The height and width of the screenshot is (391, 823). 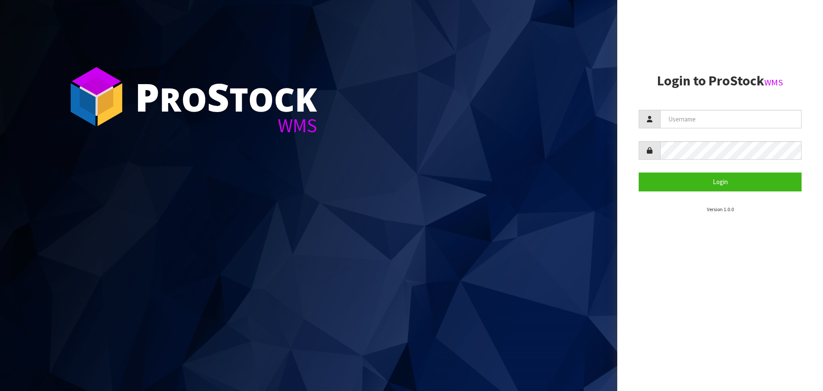 I want to click on small: WMS, so click(x=774, y=82).